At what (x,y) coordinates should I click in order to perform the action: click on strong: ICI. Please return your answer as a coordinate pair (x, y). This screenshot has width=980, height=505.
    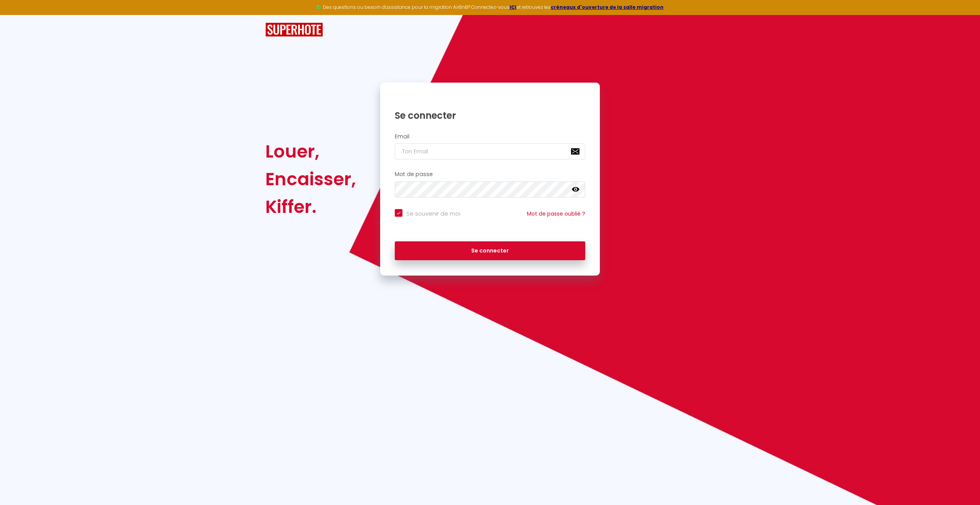
    Looking at the image, I should click on (513, 7).